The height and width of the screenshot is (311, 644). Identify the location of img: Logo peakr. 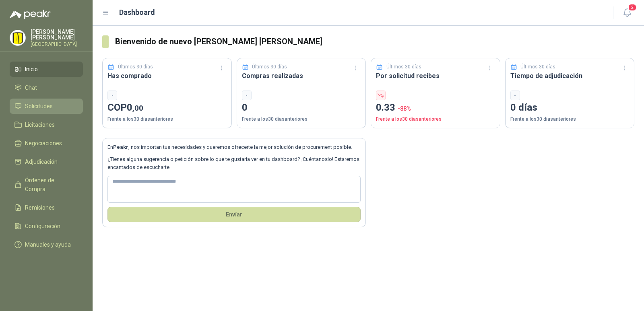
(30, 14).